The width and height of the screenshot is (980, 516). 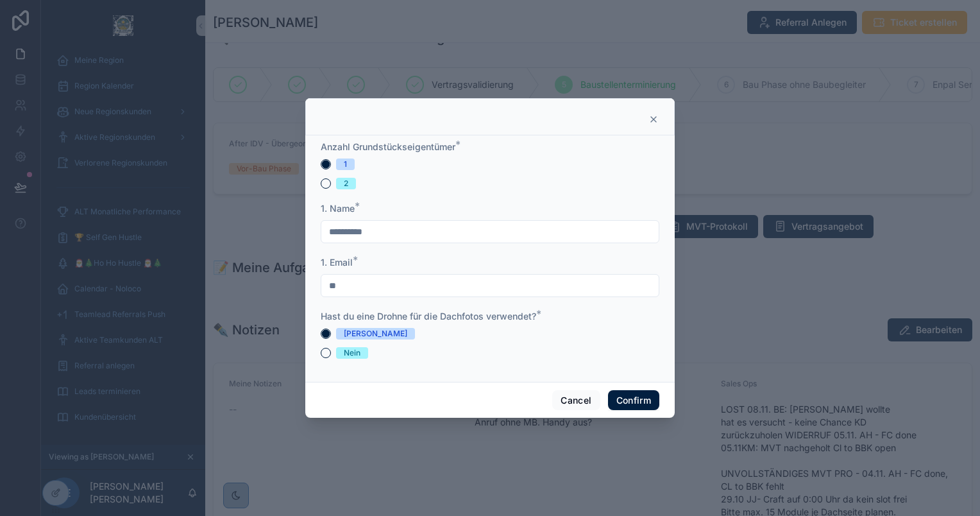 I want to click on span: Hast du eine Drohne für die Dachfotos verwendet?, so click(x=428, y=316).